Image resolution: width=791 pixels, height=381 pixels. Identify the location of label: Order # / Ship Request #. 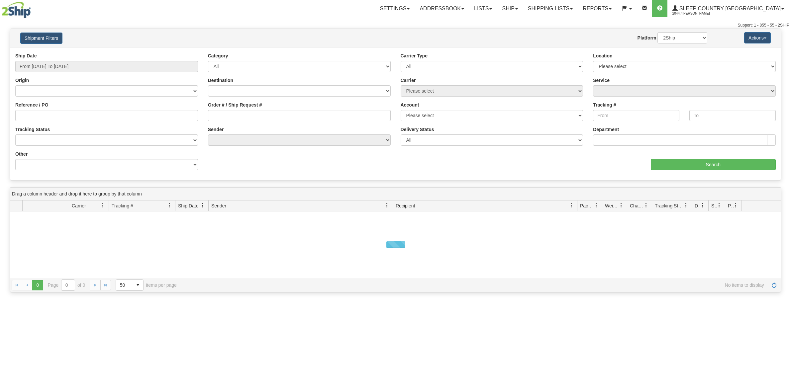
(235, 105).